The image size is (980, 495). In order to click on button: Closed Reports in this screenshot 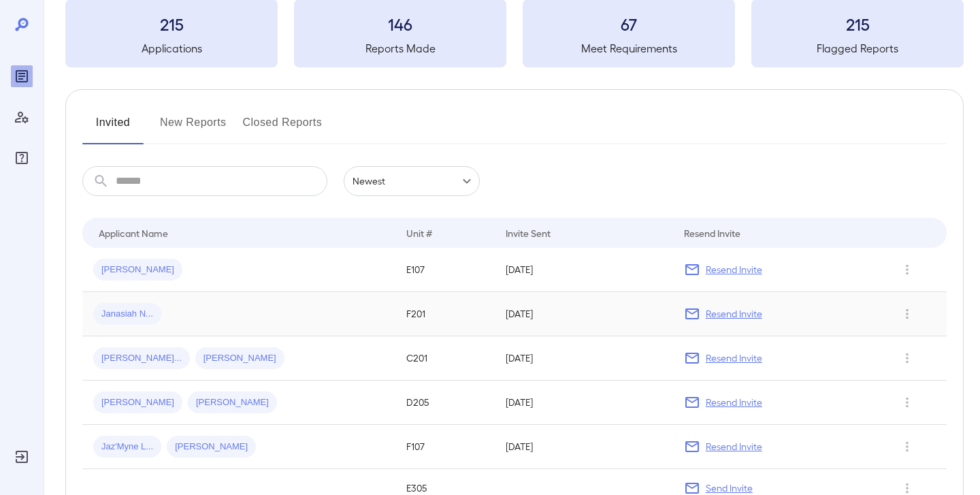, I will do `click(283, 128)`.